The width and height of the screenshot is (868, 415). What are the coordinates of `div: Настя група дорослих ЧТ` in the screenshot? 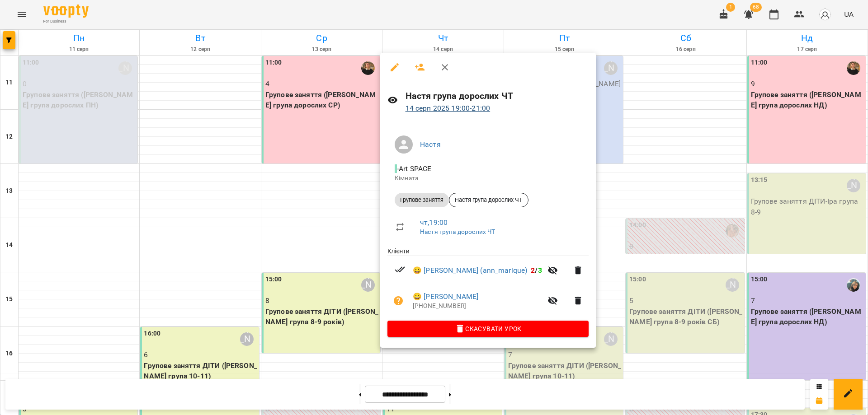 It's located at (489, 200).